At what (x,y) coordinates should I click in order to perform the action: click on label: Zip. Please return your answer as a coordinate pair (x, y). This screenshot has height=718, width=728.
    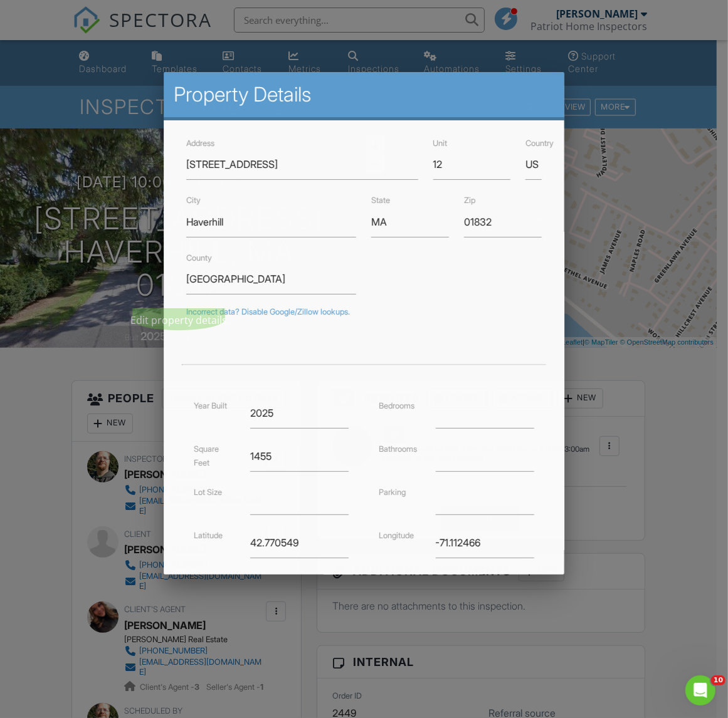
    Looking at the image, I should click on (470, 200).